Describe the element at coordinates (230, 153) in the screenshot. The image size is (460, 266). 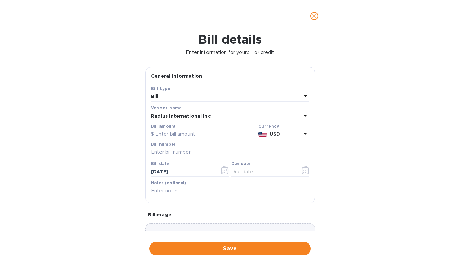
I see `input: Enter bill number` at that location.